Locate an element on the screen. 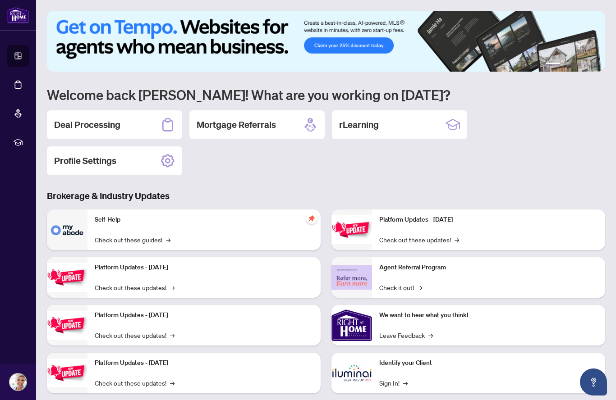 This screenshot has width=616, height=400. h2: Deal Processing is located at coordinates (87, 125).